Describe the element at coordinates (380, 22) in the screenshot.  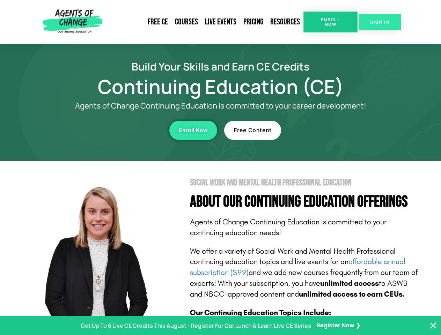
I see `a: SIGN IN` at that location.